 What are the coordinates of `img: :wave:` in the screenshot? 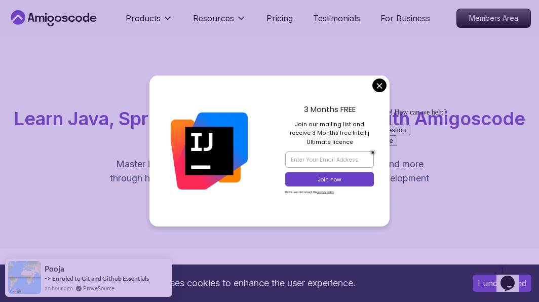 It's located at (20, 20).